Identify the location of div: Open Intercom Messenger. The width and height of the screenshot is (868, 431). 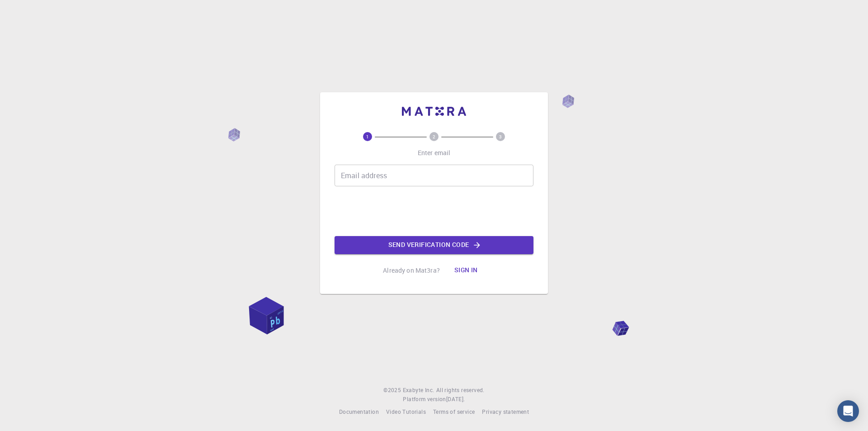
(849, 412).